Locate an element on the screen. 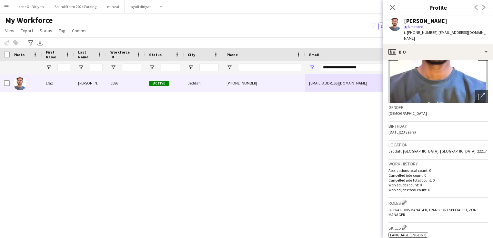  span: Not rated is located at coordinates (416, 26).